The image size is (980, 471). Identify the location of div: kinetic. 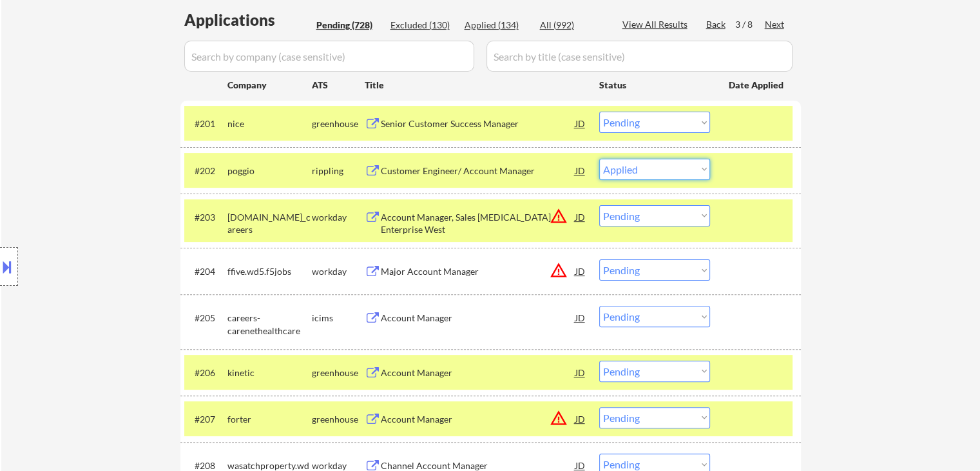
(269, 373).